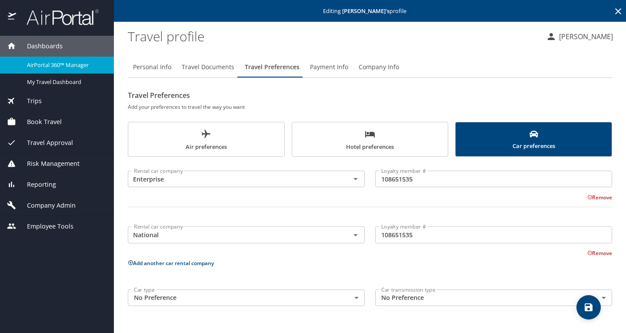 The height and width of the screenshot is (333, 626). Describe the element at coordinates (39, 46) in the screenshot. I see `span: Dashboards` at that location.